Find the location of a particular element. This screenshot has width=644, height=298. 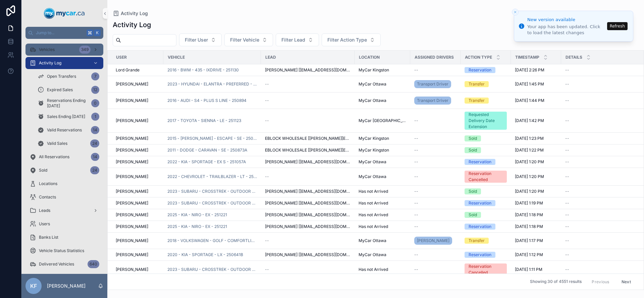

span: Vehicles is located at coordinates (47, 50).